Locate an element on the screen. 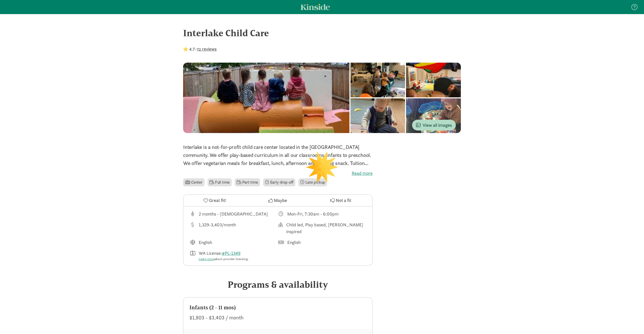  span: View all images is located at coordinates (434, 125).